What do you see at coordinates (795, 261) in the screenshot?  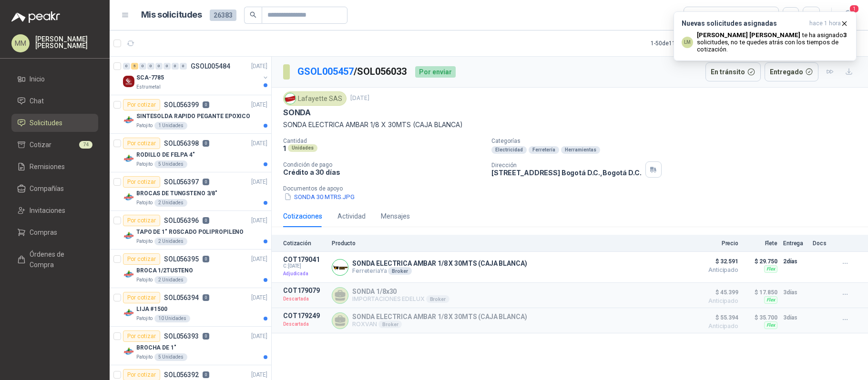 I see `p: 2 días` at bounding box center [795, 261].